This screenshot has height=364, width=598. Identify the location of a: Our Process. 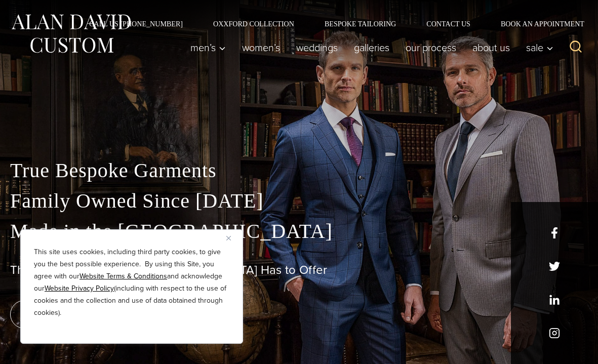
(430, 48).